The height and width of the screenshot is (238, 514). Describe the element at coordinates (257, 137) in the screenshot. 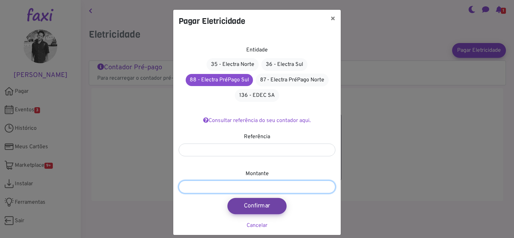

I see `label: Referência` at that location.